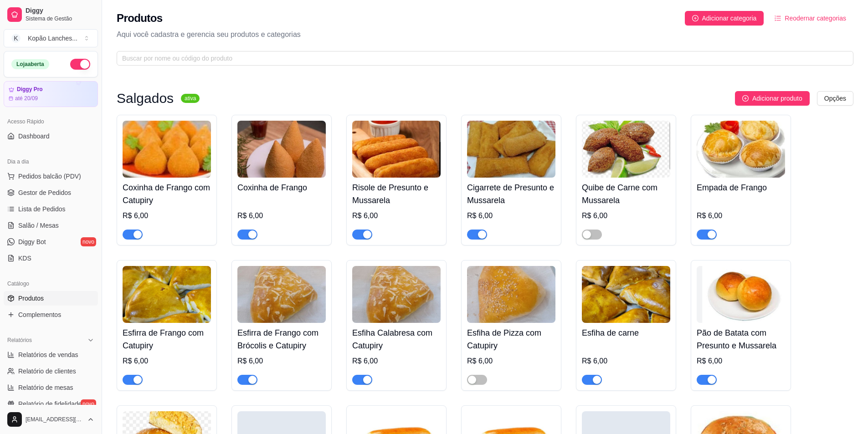 The image size is (868, 434). What do you see at coordinates (396, 340) in the screenshot?
I see `h4: Esfiha Calabresa com Catupiry` at bounding box center [396, 340].